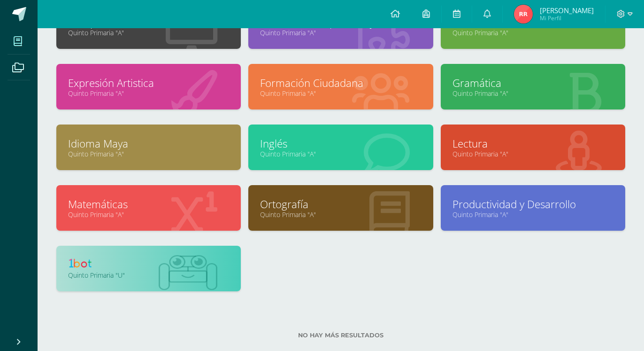 The height and width of the screenshot is (351, 644). What do you see at coordinates (148, 275) in the screenshot?
I see `a: Quinto Primaria "U"` at bounding box center [148, 275].